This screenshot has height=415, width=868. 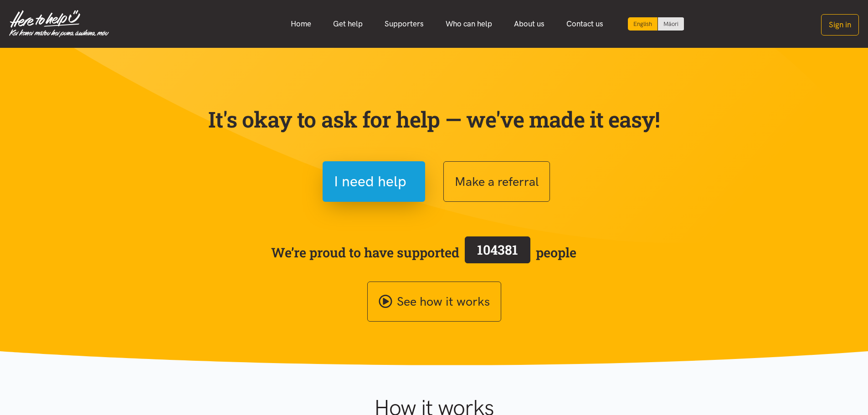 I want to click on a: Who can help, so click(x=469, y=24).